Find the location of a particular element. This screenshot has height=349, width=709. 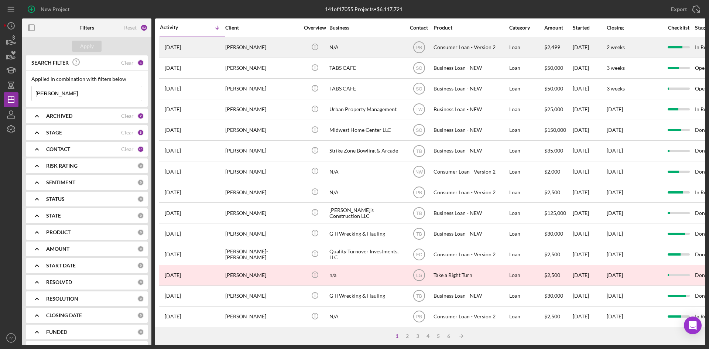

div: Clear is located at coordinates (127, 149).